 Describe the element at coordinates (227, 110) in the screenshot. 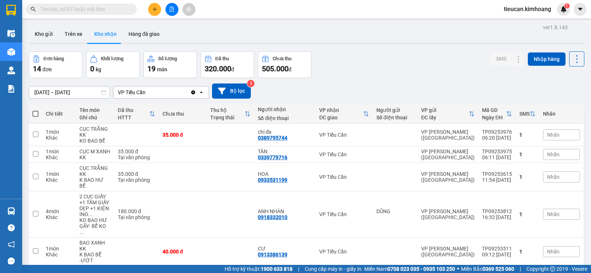

I see `div: Thu hộ` at that location.